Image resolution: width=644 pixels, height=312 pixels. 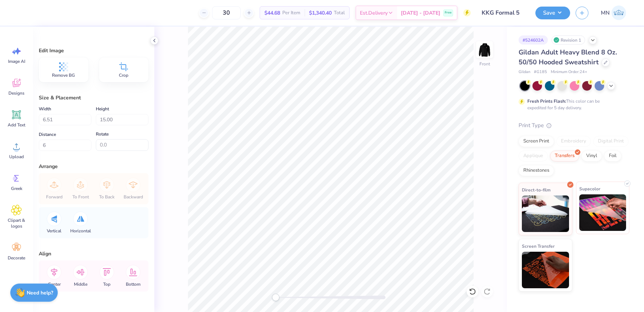 What do you see at coordinates (40, 292) in the screenshot?
I see `strong: Need help?` at bounding box center [40, 292].